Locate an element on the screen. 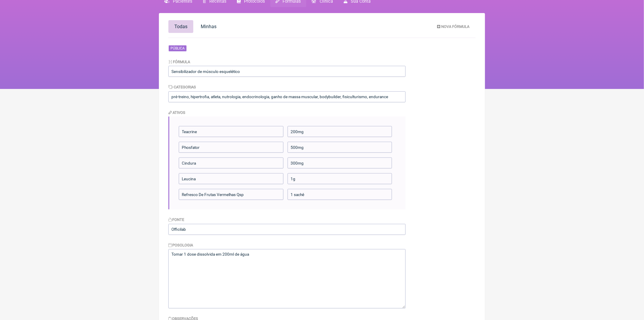  a: Minhas is located at coordinates (208, 26).